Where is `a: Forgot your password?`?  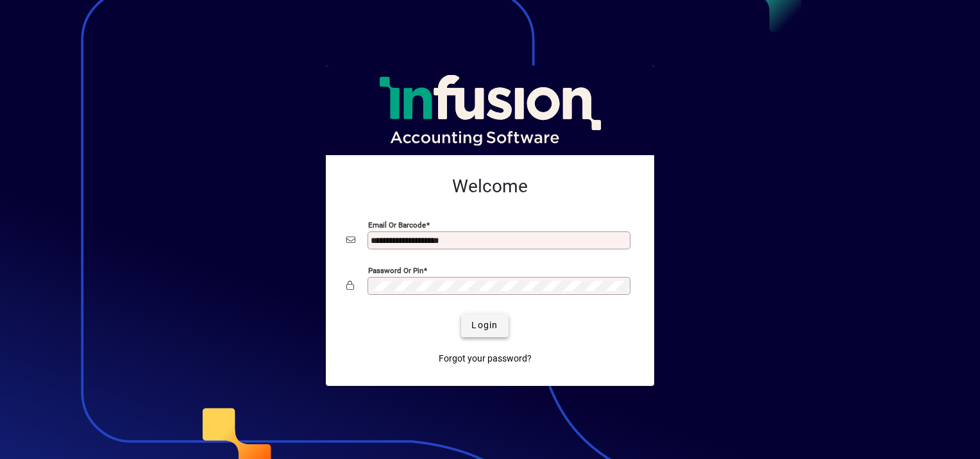 a: Forgot your password? is located at coordinates (485, 359).